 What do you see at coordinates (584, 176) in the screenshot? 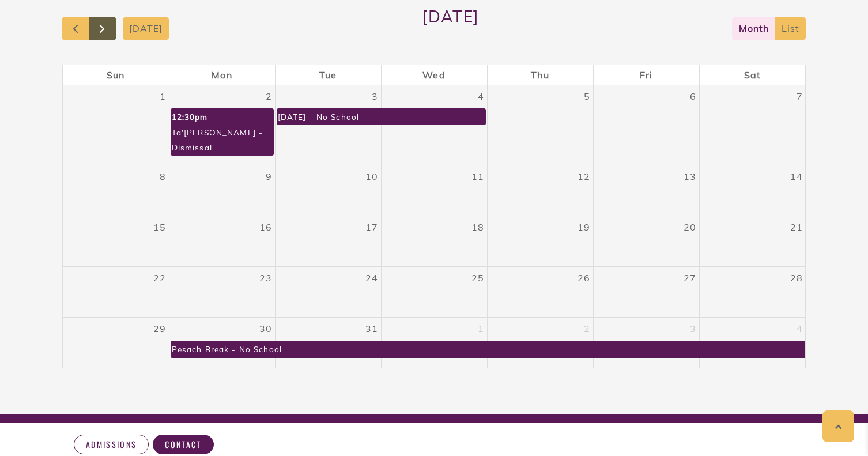
I see `a: March 12, 2026` at bounding box center [584, 176].